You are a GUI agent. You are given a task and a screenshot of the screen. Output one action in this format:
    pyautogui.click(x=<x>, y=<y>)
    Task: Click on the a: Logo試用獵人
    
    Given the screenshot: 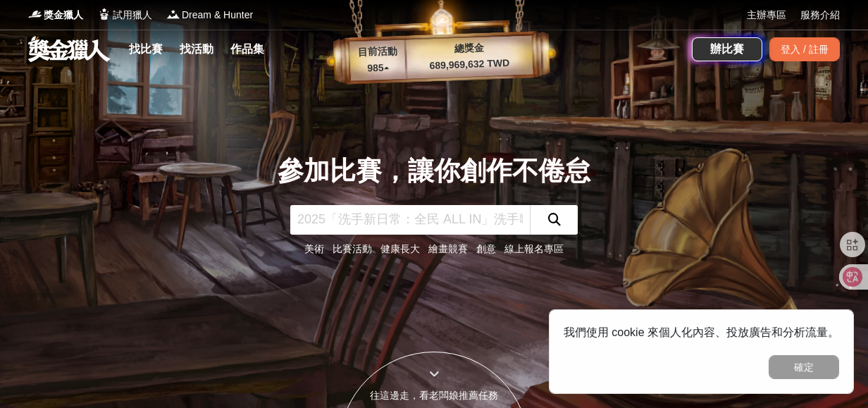 What is the action you would take?
    pyautogui.click(x=125, y=15)
    